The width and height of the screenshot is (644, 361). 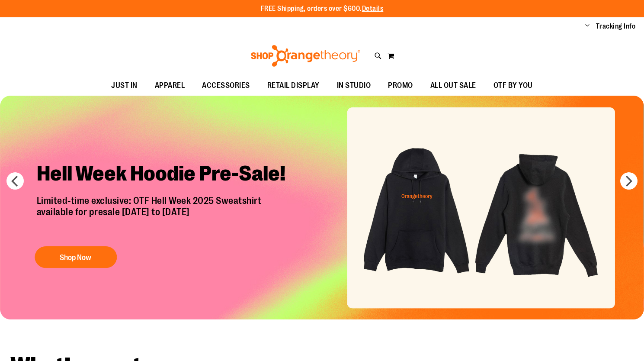 I want to click on span: RETAIL DISPLAY, so click(x=293, y=85).